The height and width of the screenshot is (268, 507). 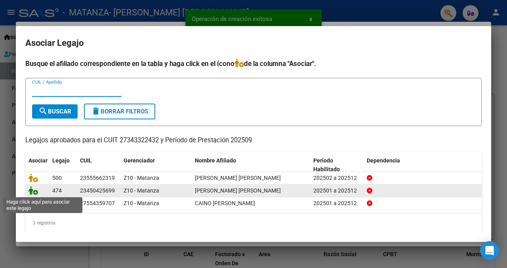 What do you see at coordinates (383, 161) in the screenshot?
I see `span: Dependencia` at bounding box center [383, 161].